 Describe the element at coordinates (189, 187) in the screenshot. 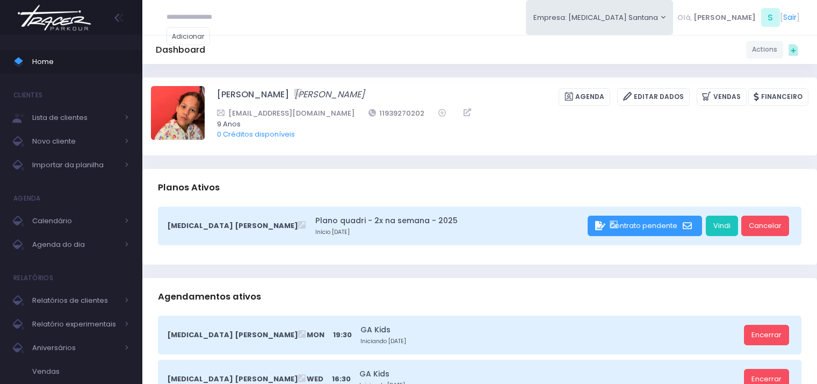

I see `h3: Planos Ativos` at that location.